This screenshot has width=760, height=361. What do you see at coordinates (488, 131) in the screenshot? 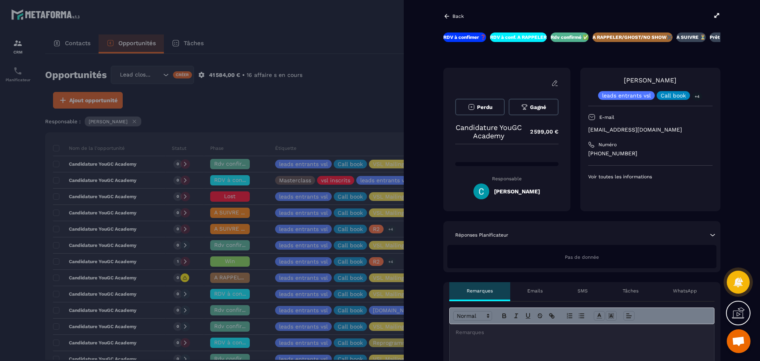
I see `p: Candidature YouGC Academy` at bounding box center [488, 131].